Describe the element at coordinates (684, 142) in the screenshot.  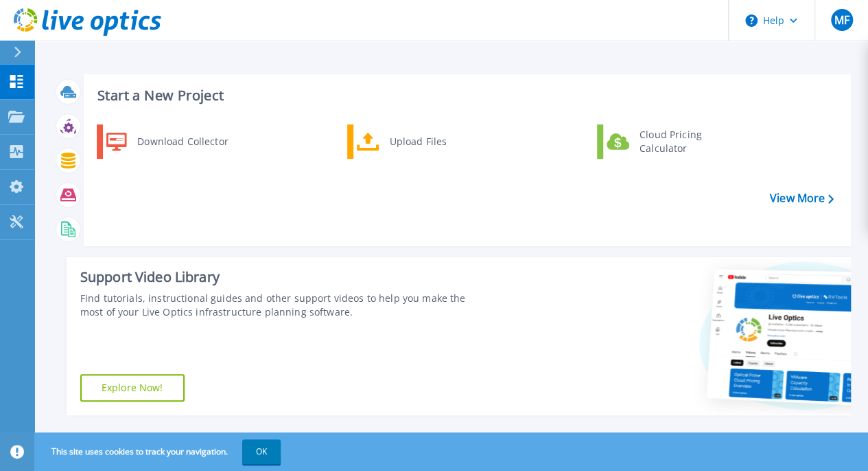
I see `div: Cloud Pricing Calculator` at that location.